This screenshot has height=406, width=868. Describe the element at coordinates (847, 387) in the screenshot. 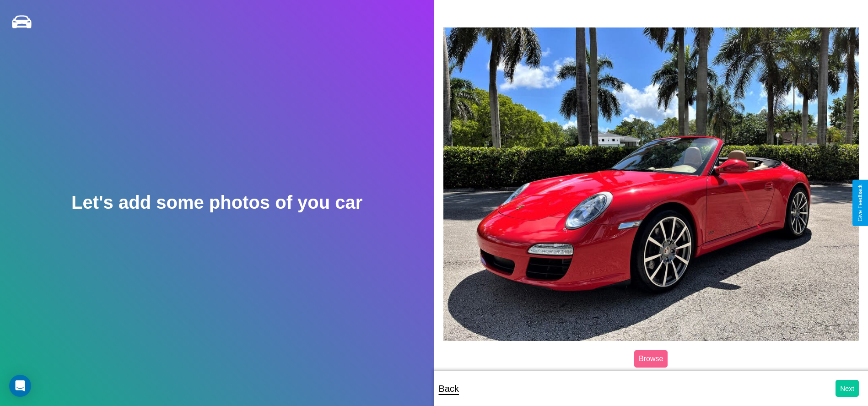

I see `button: Next` at that location.